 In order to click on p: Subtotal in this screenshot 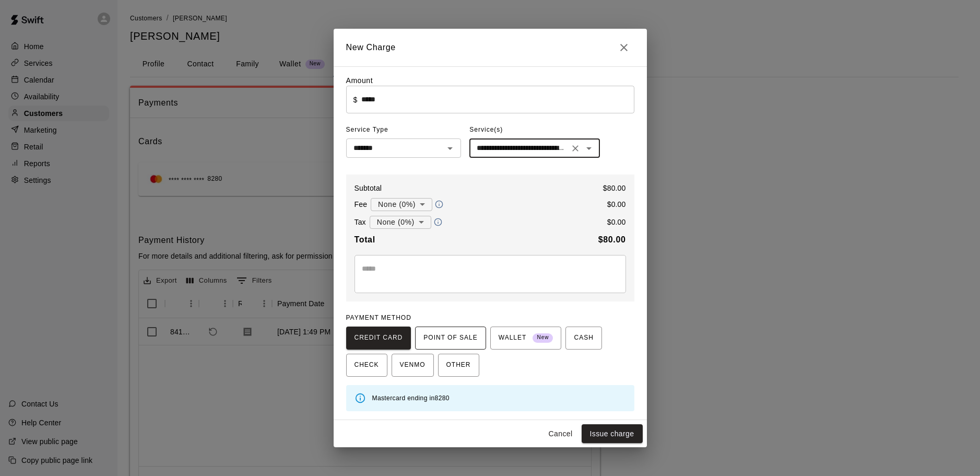, I will do `click(368, 188)`.